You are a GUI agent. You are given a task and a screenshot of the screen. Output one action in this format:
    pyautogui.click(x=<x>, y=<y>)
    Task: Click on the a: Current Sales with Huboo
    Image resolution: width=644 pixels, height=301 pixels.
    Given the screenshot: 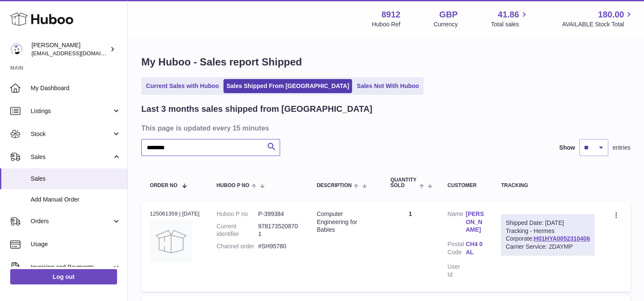 What is the action you would take?
    pyautogui.click(x=182, y=86)
    